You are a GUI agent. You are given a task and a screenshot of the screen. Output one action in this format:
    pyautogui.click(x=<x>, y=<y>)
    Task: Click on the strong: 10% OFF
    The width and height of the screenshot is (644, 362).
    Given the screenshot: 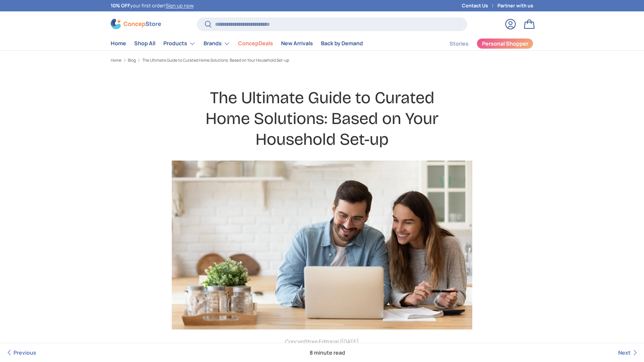 What is the action you would take?
    pyautogui.click(x=120, y=5)
    